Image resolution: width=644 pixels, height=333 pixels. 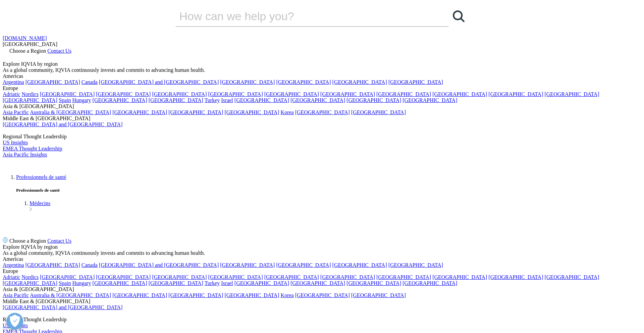 I want to click on svg: Search, so click(x=459, y=16).